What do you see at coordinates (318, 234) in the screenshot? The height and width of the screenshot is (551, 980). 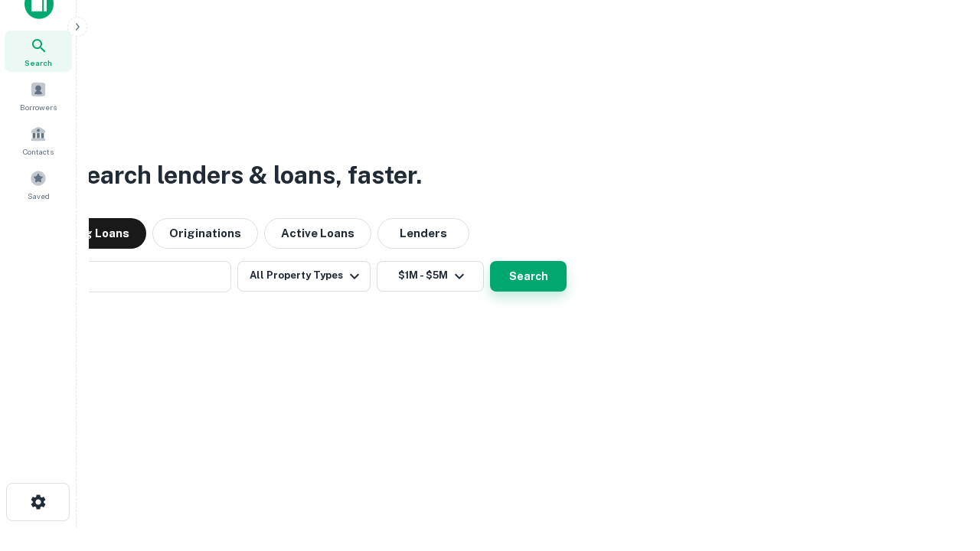 I see `button: Active Loans` at bounding box center [318, 234].